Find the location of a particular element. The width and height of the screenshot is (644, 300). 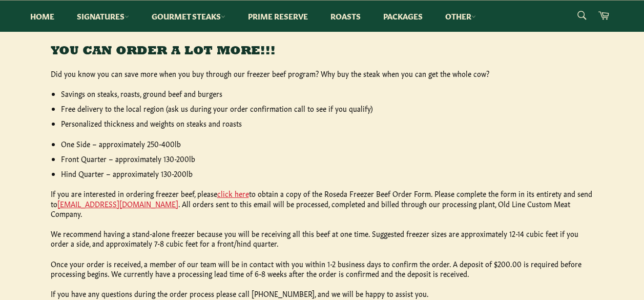

li: One Side – approximately 250-400lb is located at coordinates (327, 143).